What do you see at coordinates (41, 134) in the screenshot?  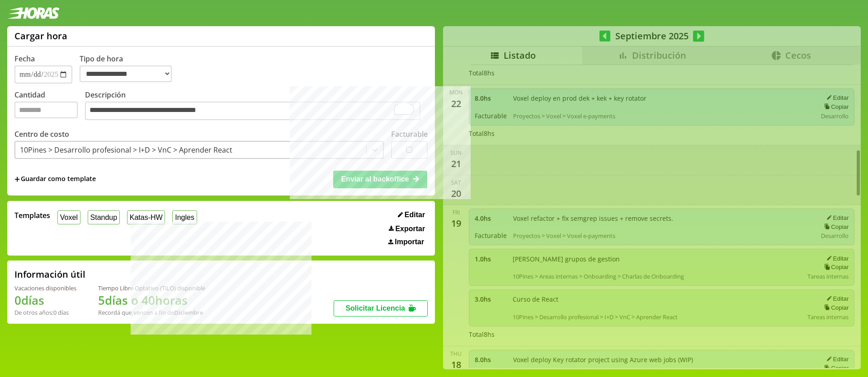 I see `label: Centro de costo` at bounding box center [41, 134].